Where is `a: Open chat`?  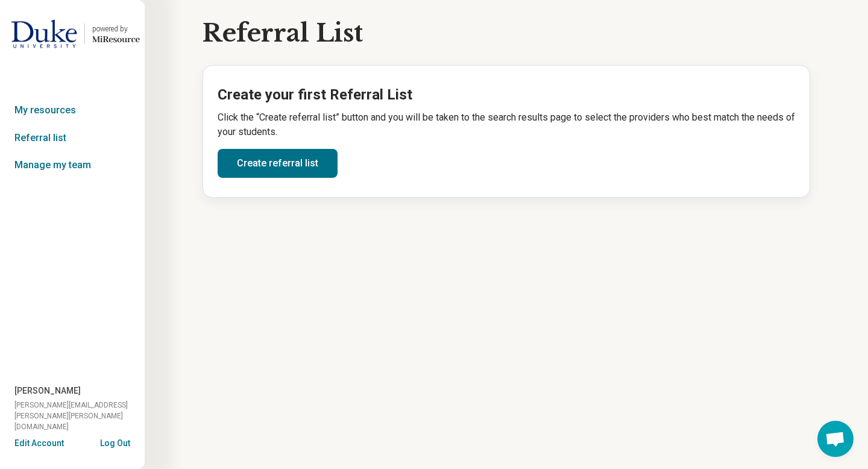 a: Open chat is located at coordinates (836, 439).